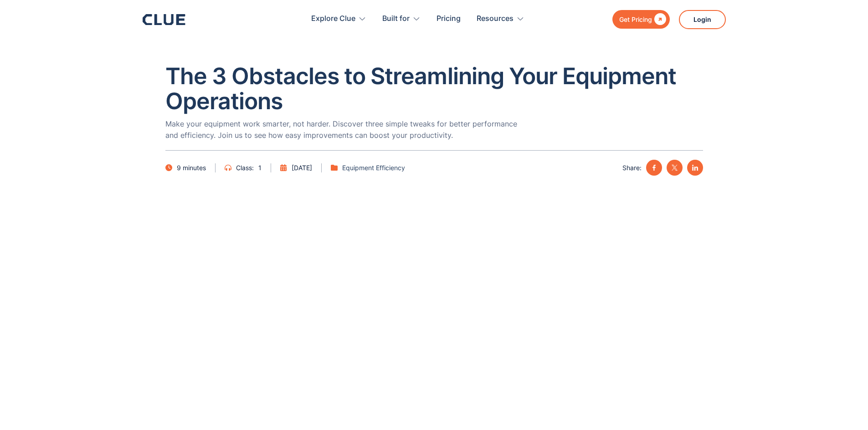 The height and width of the screenshot is (430, 868). I want to click on div: 1, so click(260, 168).